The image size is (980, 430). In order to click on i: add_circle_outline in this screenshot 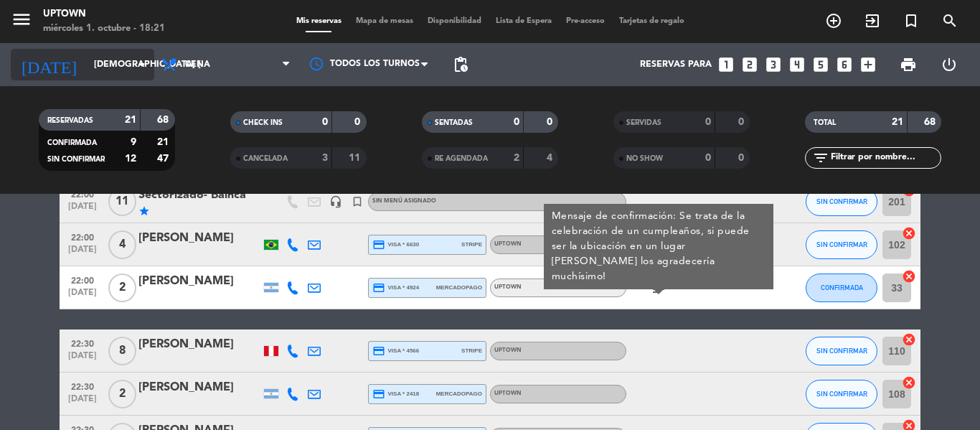, I will do `click(834, 21)`.